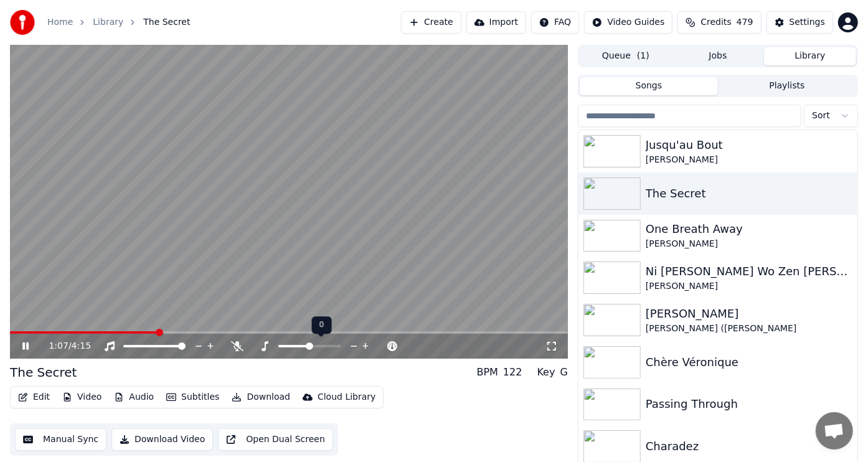 Image resolution: width=868 pixels, height=462 pixels. What do you see at coordinates (745, 22) in the screenshot?
I see `span: 479` at bounding box center [745, 22].